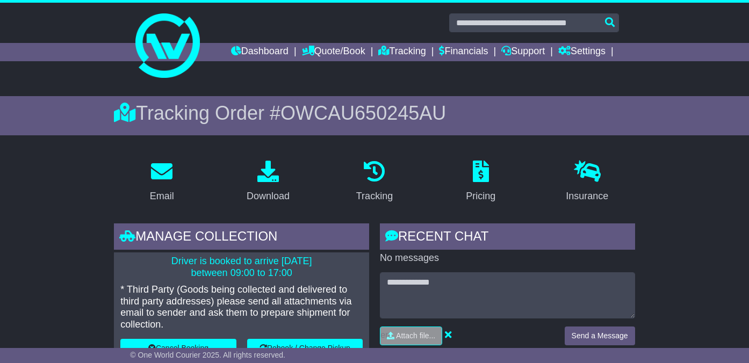 This screenshot has width=749, height=363. I want to click on div: RECENT CHAT, so click(507, 238).